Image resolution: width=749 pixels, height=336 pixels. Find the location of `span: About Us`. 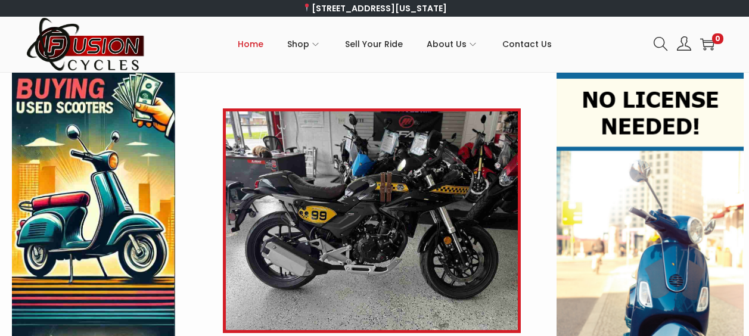

span: About Us is located at coordinates (446, 44).